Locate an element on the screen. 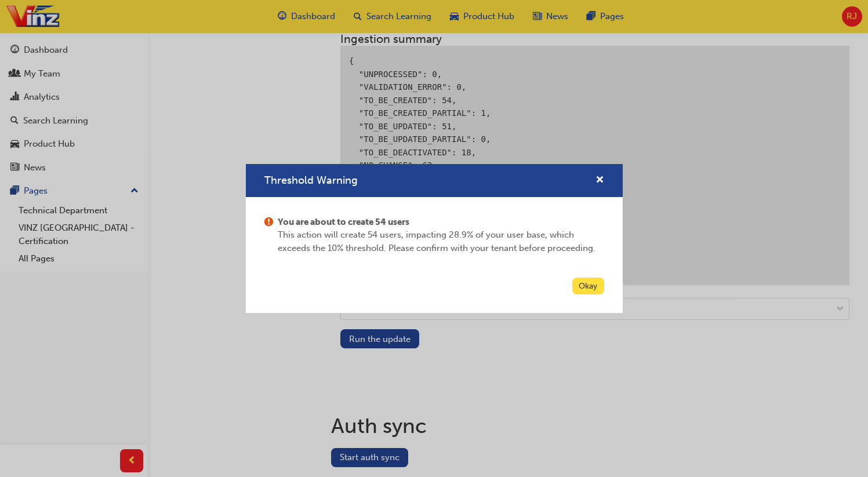 The image size is (868, 477). span: cross-icon is located at coordinates (599, 181).